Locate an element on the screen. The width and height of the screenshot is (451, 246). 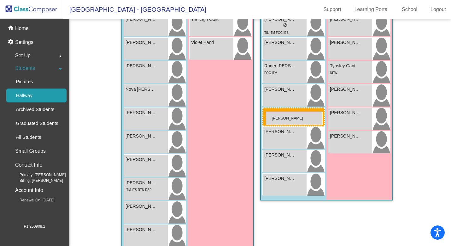
mat-icon: settings is located at coordinates (11, 42).